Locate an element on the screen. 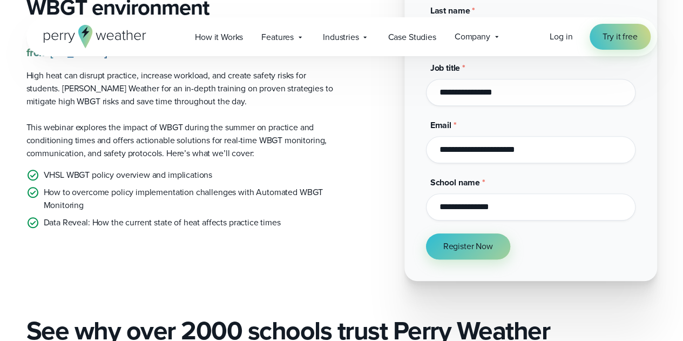 The image size is (683, 341). a: How it Works is located at coordinates (219, 37).